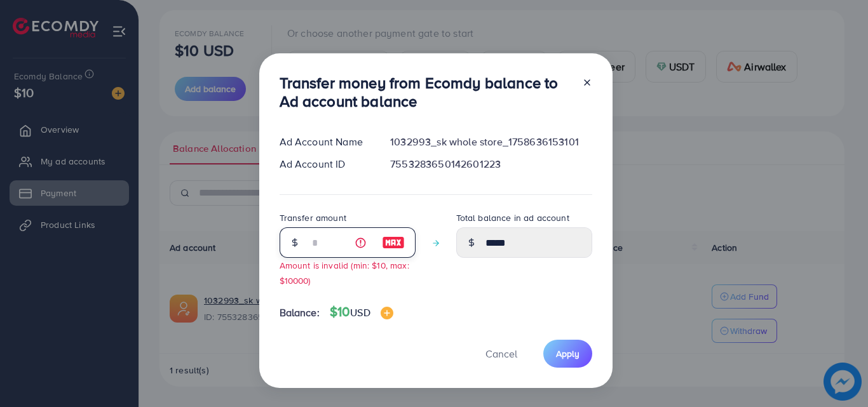  What do you see at coordinates (491, 164) in the screenshot?
I see `div: 7553283650142601223` at bounding box center [491, 164].